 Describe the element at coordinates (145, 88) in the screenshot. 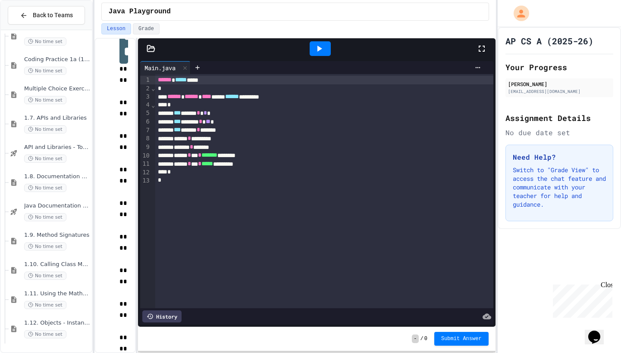

I see `div: 2` at that location.